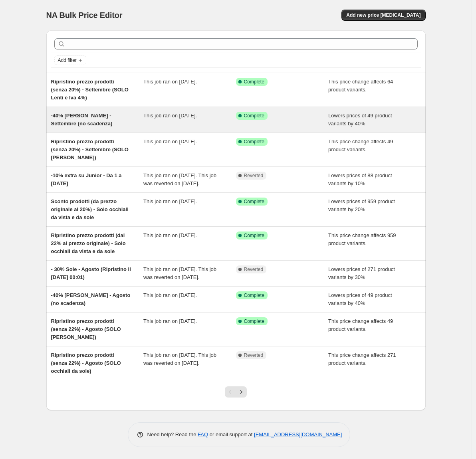 Image resolution: width=476 pixels, height=459 pixels. Describe the element at coordinates (84, 15) in the screenshot. I see `span: NA Bulk Price Editor` at that location.